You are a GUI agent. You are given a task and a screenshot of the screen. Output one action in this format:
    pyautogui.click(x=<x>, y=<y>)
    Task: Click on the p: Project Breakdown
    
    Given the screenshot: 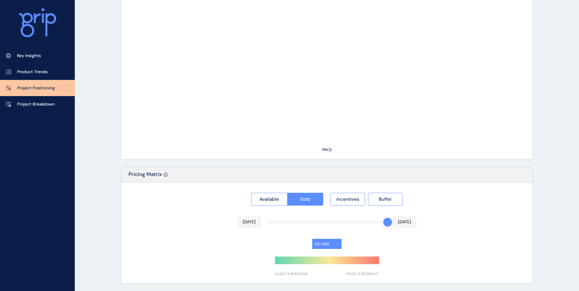 What is the action you would take?
    pyautogui.click(x=36, y=104)
    